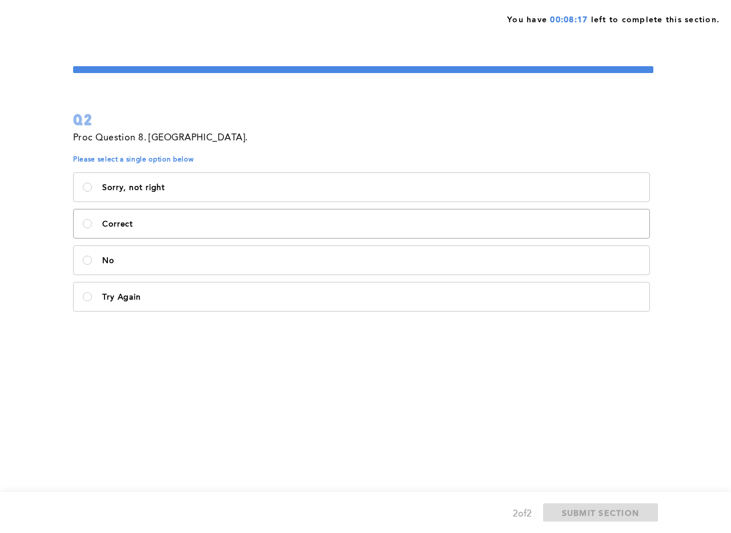 The height and width of the screenshot is (533, 731). What do you see at coordinates (363, 120) in the screenshot?
I see `div: Q2` at bounding box center [363, 120].